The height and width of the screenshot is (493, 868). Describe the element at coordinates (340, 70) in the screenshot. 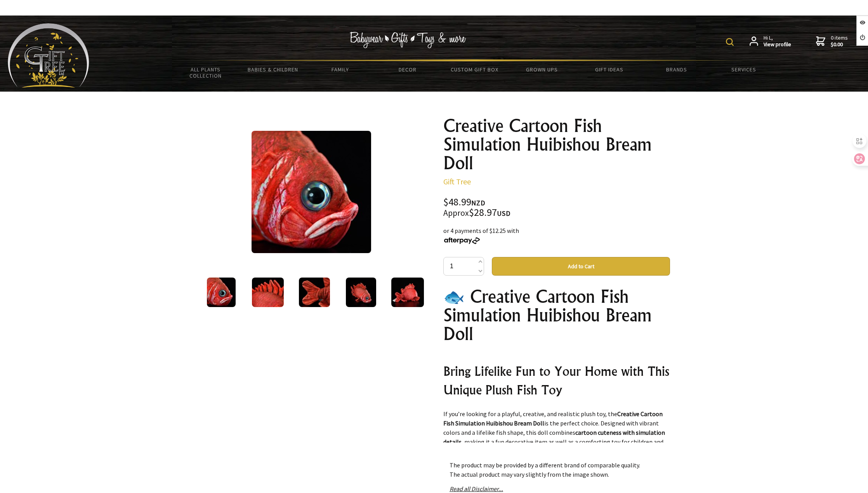

I see `a: Family` at that location.